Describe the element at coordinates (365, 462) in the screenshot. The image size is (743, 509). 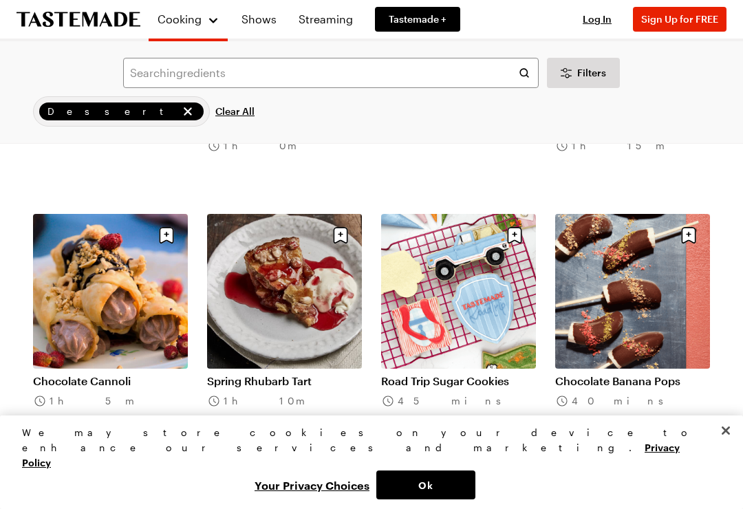
I see `div: Privacy` at that location.